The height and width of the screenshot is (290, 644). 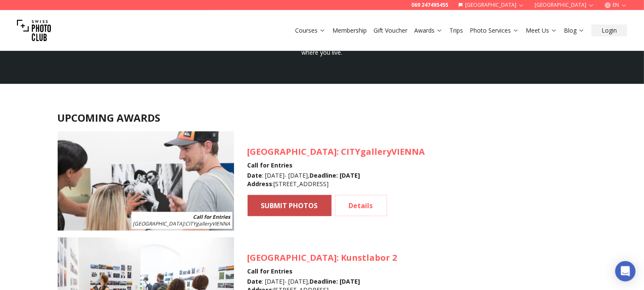 I want to click on img: SPC Photo Awards VIENNA October 2025, so click(x=146, y=181).